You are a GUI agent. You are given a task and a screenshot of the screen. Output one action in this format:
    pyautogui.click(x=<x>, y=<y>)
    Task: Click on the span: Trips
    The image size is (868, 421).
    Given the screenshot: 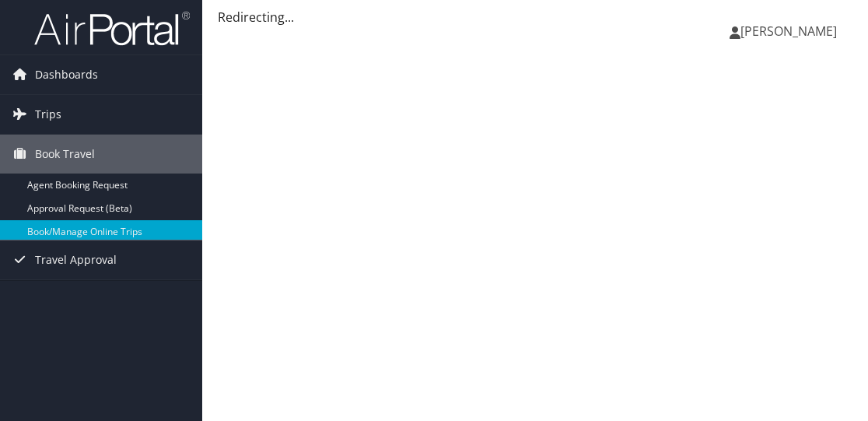 What is the action you would take?
    pyautogui.click(x=48, y=114)
    